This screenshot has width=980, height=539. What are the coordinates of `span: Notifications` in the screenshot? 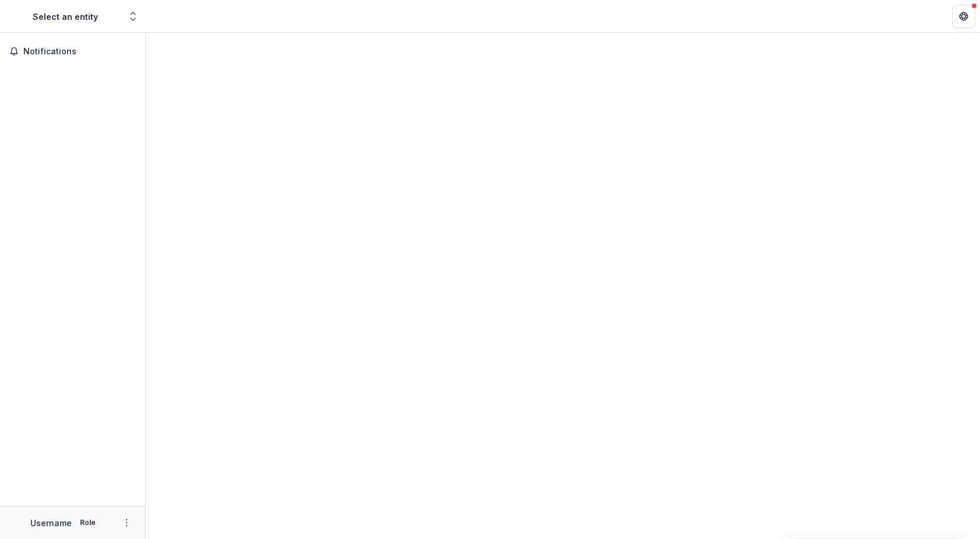 It's located at (79, 52).